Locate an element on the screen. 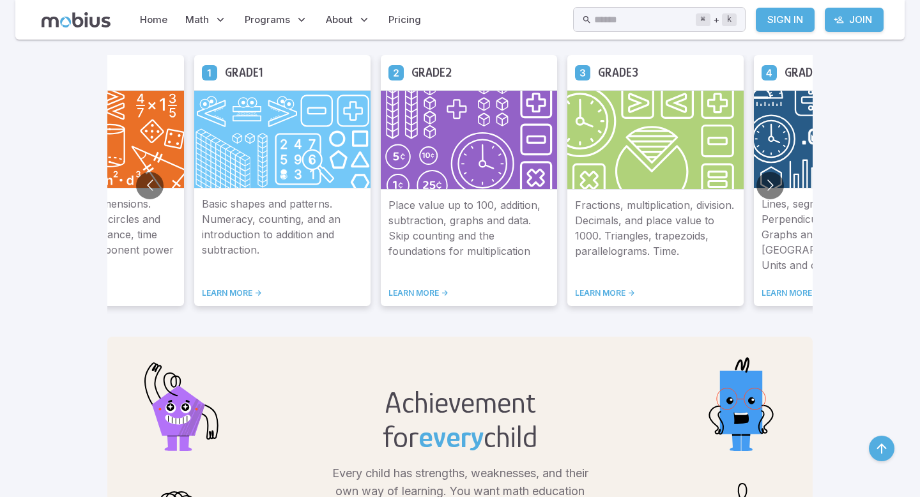 Image resolution: width=920 pixels, height=497 pixels. a: Join is located at coordinates (854, 20).